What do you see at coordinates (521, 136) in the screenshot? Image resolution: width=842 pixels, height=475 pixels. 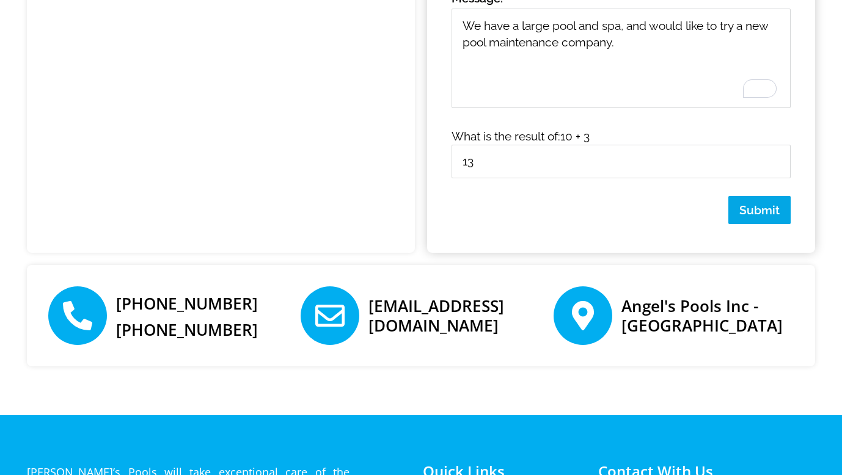 I see `label: What is the result of:` at bounding box center [521, 136].